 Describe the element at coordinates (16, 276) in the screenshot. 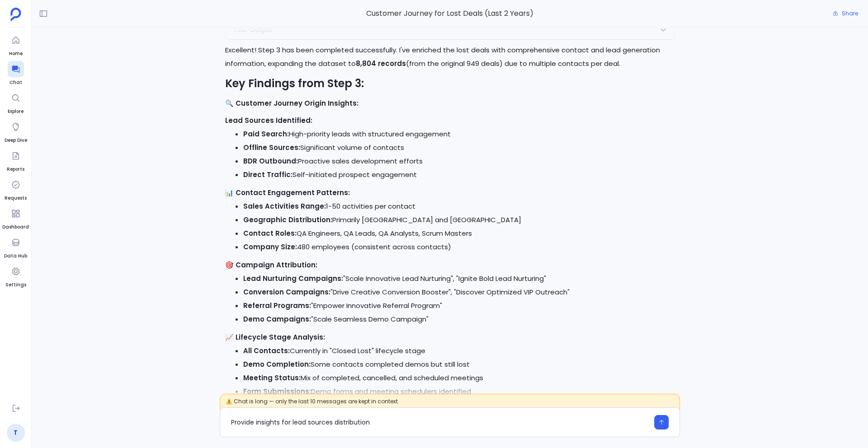

I see `a: Settings` at that location.